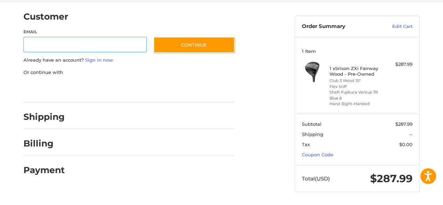 The width and height of the screenshot is (443, 205). I want to click on label: Email, so click(85, 32).